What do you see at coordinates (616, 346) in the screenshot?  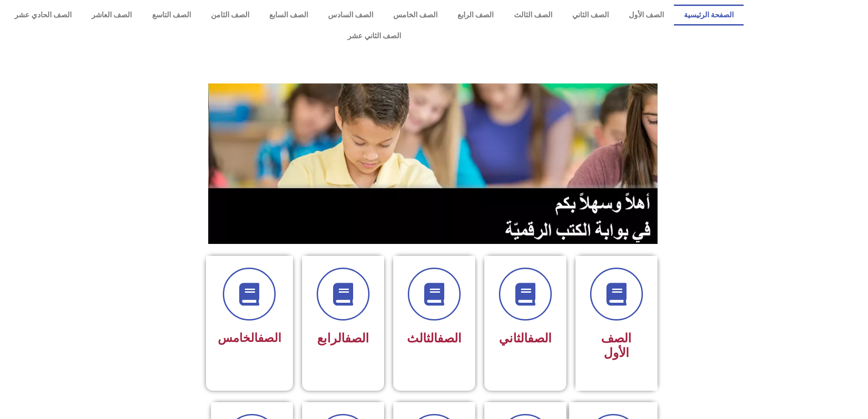 I see `span: الصف الأول` at bounding box center [616, 346].